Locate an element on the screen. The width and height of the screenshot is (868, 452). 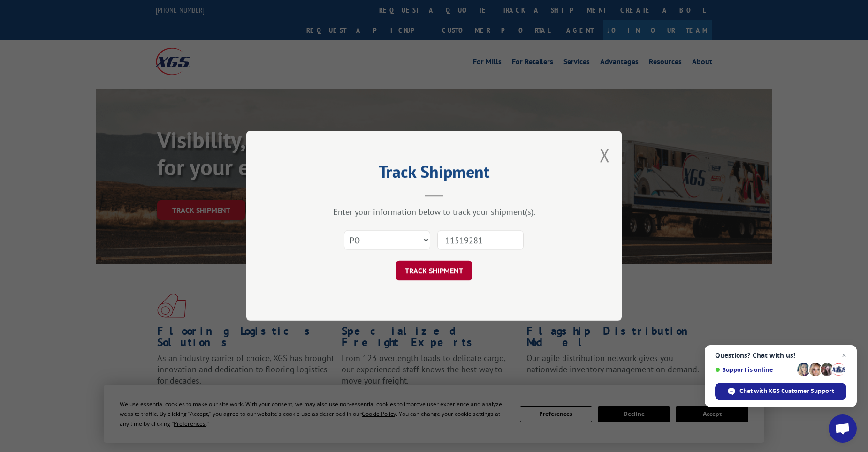
span: Support is online is located at coordinates (754, 370).